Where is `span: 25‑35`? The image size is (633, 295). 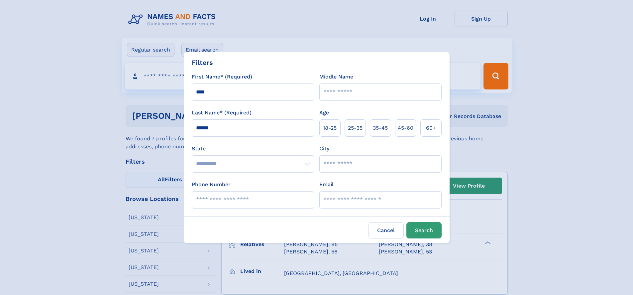
span: 25‑35 is located at coordinates (355, 128).